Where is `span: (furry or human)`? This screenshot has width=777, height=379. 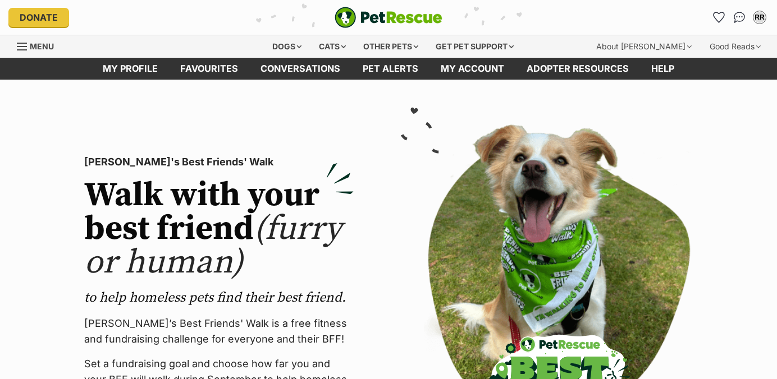
span: (furry or human) is located at coordinates (213, 246).